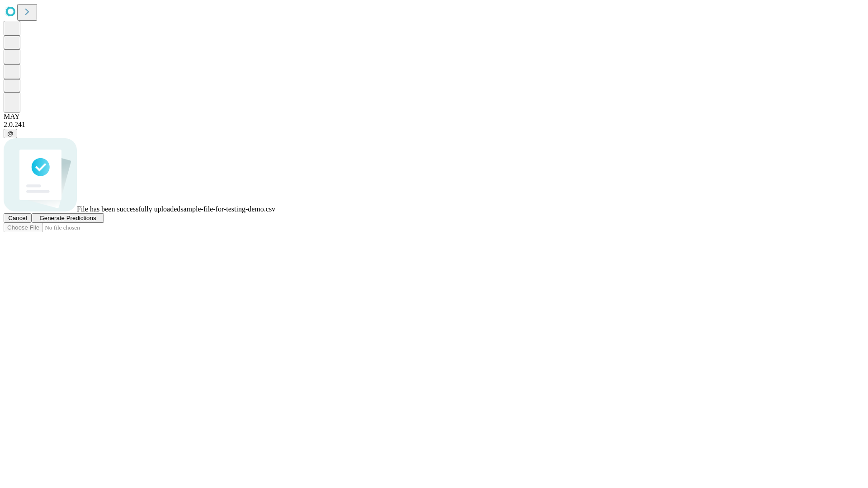 The image size is (868, 488). What do you see at coordinates (18, 218) in the screenshot?
I see `span: Cancel` at bounding box center [18, 218].